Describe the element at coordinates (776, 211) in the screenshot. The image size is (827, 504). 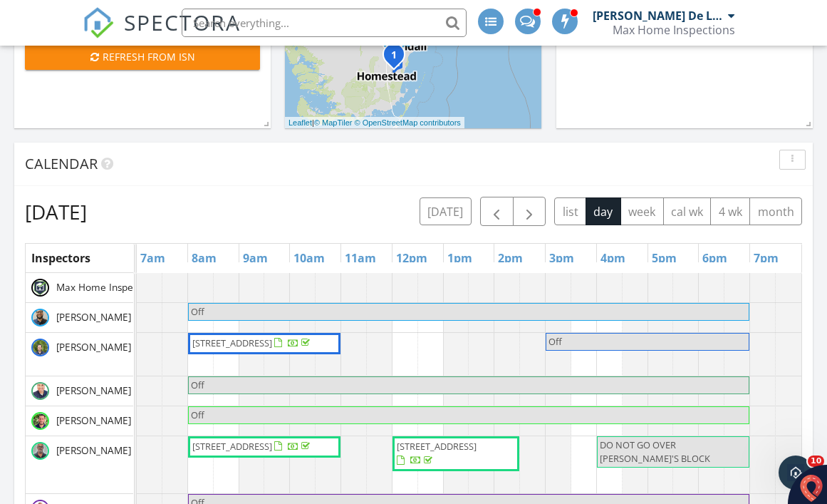
I see `button: month` at that location.